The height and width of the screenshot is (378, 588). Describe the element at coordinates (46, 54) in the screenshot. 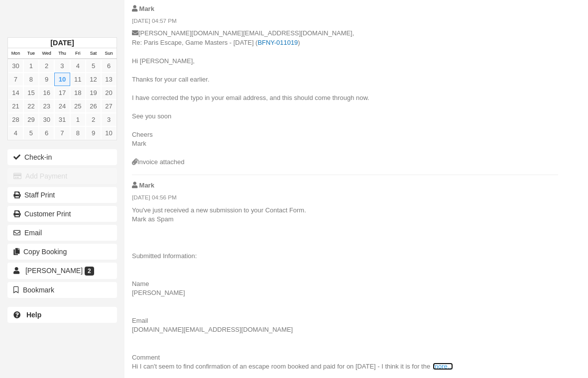

I see `th: Wed` at that location.